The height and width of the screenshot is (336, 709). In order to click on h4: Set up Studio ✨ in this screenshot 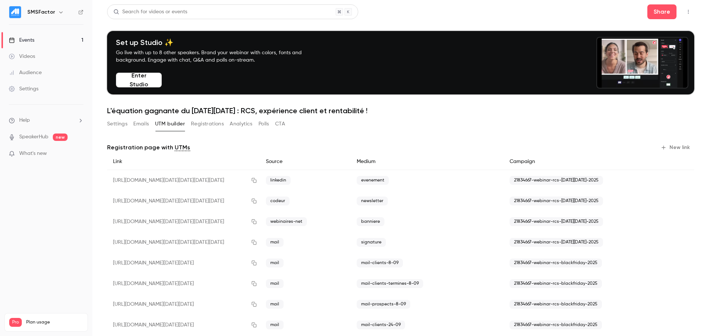, I will do `click(217, 42)`.